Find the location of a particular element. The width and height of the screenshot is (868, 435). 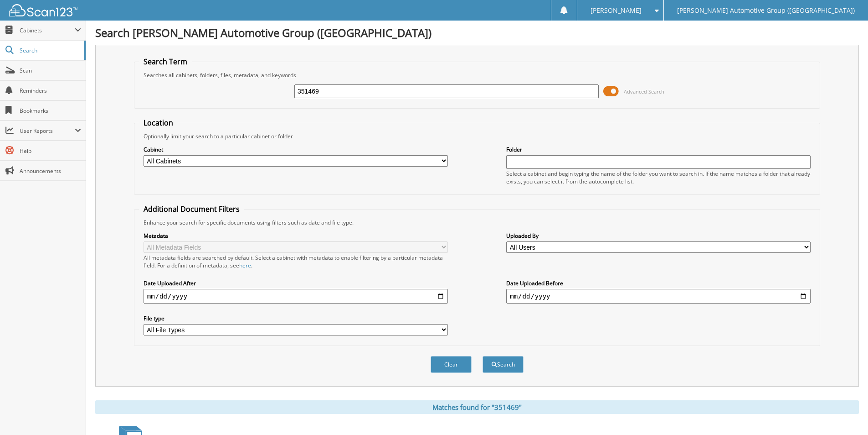

span: Search is located at coordinates (50, 50).